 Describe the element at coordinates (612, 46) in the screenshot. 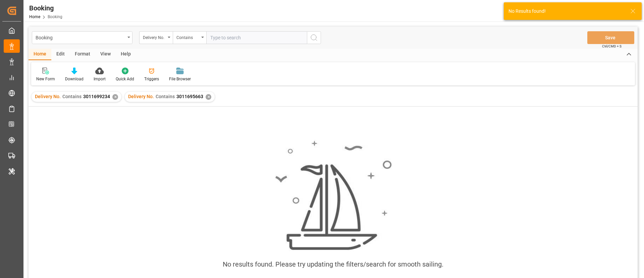

I see `span: Ctrl/CMD + S` at that location.